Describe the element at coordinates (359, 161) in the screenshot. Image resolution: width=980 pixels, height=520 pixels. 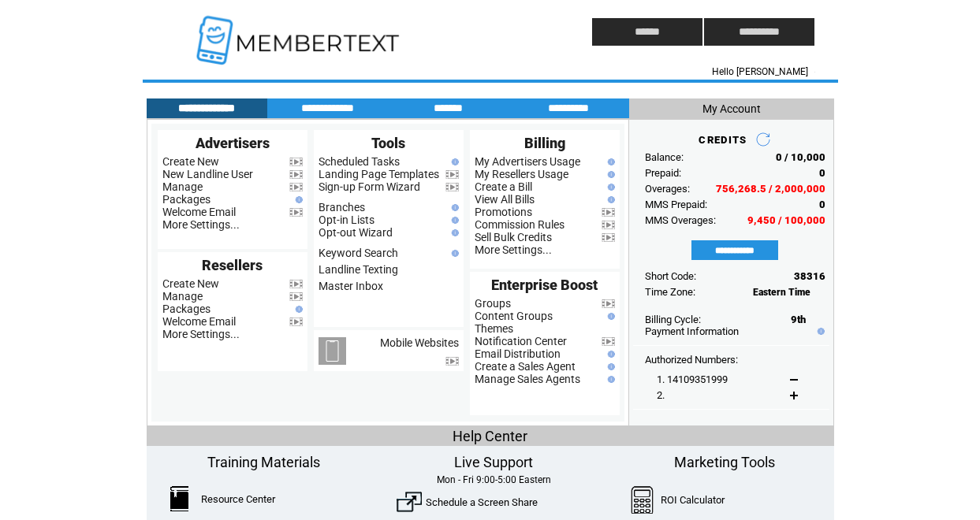
I see `a: Scheduled Tasks` at that location.